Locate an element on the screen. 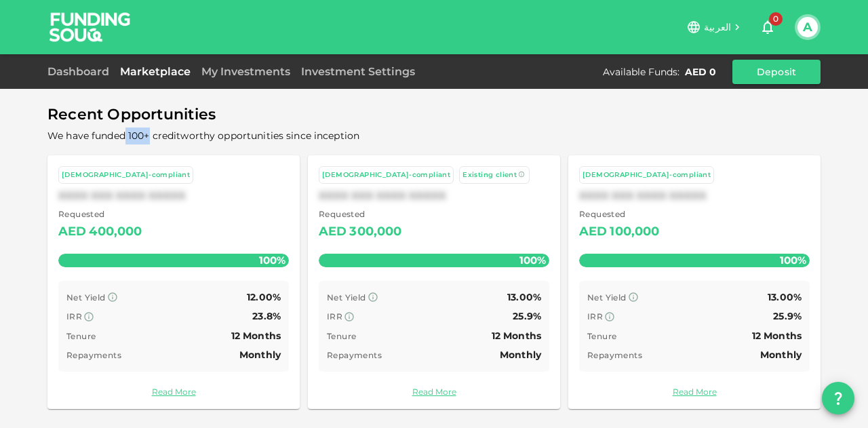  span: Recent Opportunities is located at coordinates (434, 114).